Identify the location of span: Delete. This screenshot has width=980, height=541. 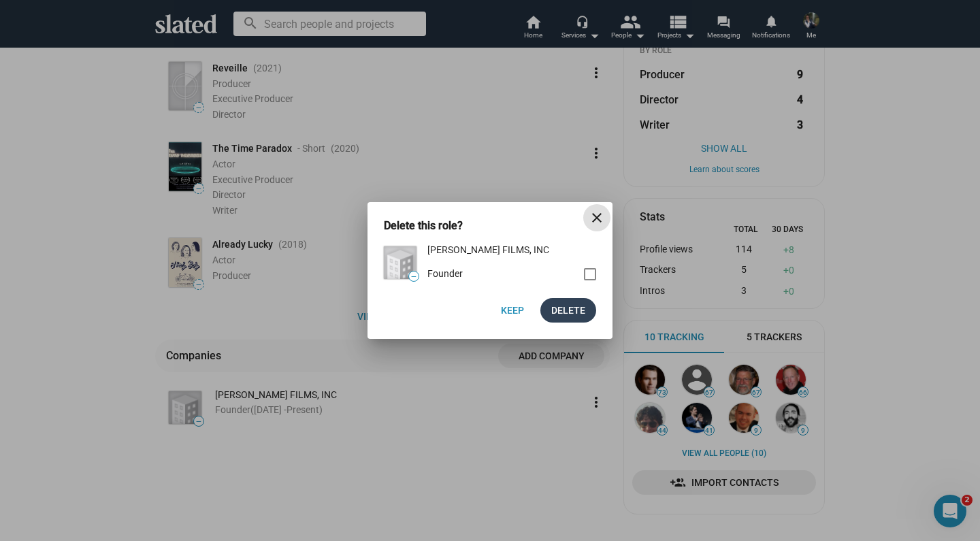
(569, 310).